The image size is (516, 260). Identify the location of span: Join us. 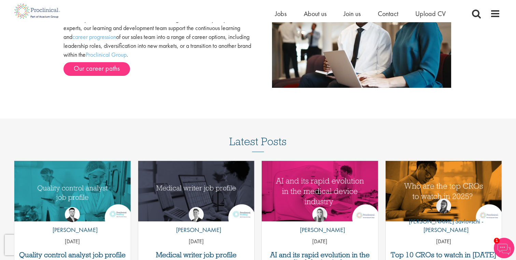
(352, 14).